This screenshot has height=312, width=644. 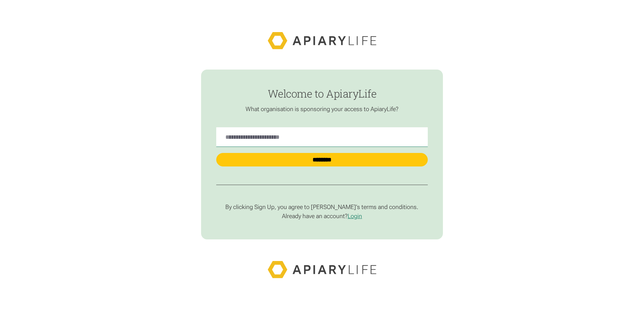 What do you see at coordinates (322, 216) in the screenshot?
I see `p: Already have an account?` at bounding box center [322, 216].